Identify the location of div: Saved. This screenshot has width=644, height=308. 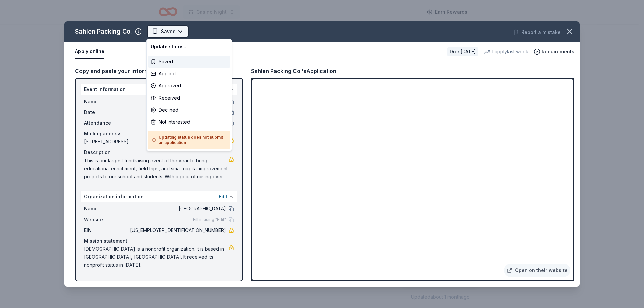
(189, 62).